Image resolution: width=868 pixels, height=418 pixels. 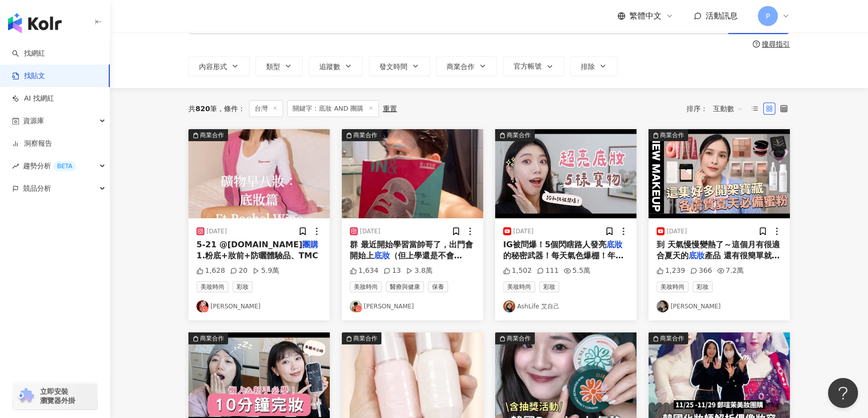 What do you see at coordinates (231, 109) in the screenshot?
I see `span: 條件 ：` at bounding box center [231, 109].